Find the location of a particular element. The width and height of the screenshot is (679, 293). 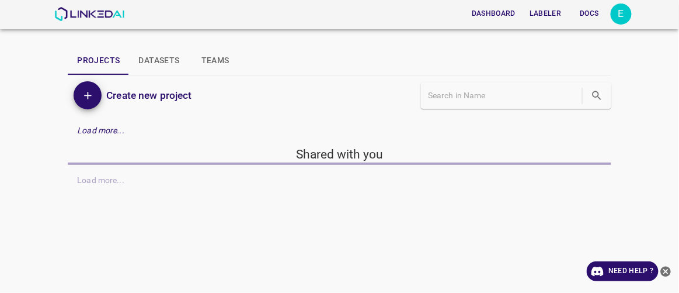

button: Add is located at coordinates (88, 95).